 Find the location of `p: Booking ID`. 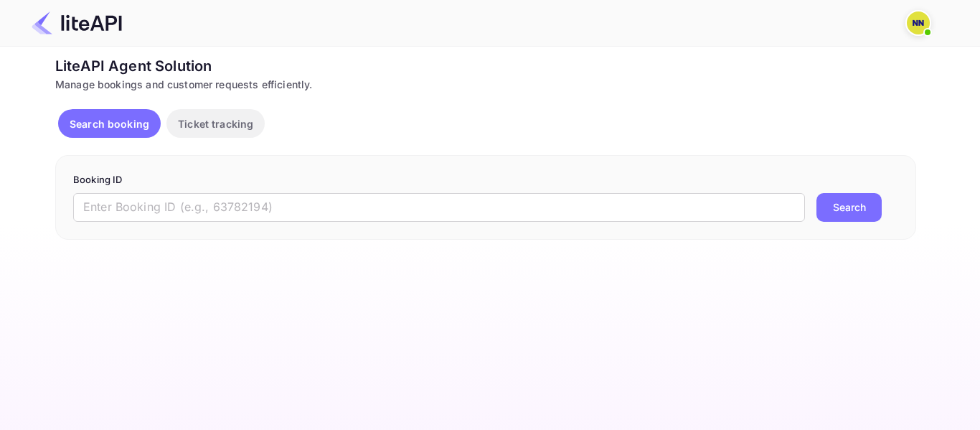

p: Booking ID is located at coordinates (486, 180).